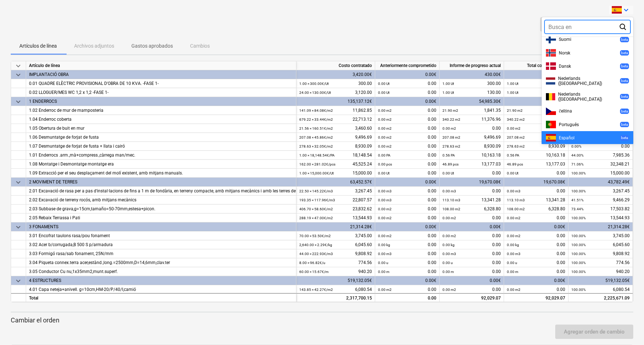 The width and height of the screenshot is (644, 345). I want to click on span: Português, so click(569, 125).